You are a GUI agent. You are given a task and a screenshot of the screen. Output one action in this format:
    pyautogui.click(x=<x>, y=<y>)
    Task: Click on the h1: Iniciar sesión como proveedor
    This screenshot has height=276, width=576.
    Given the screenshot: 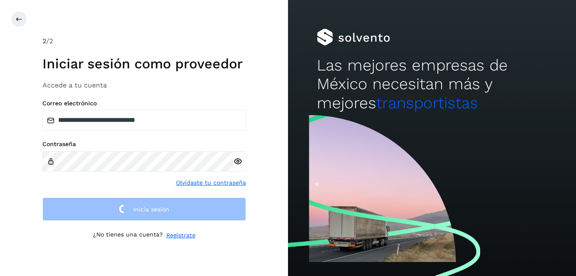 What is the action you would take?
    pyautogui.click(x=144, y=64)
    